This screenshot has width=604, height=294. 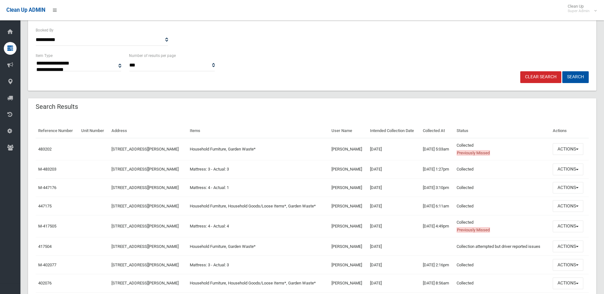 I want to click on th: Items, so click(x=258, y=131).